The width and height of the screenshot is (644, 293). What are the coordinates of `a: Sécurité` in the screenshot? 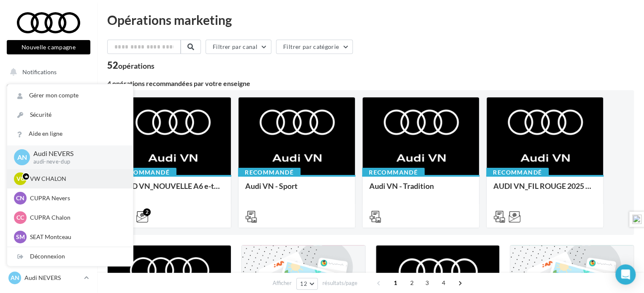 It's located at (70, 115).